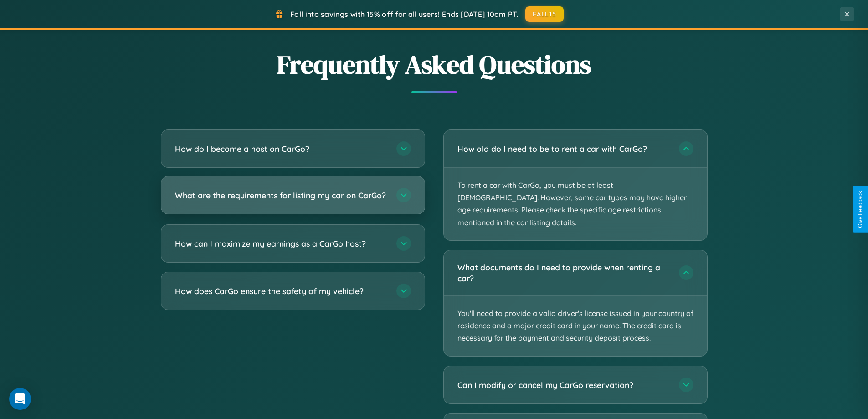 Image resolution: width=868 pixels, height=419 pixels. Describe the element at coordinates (563, 149) in the screenshot. I see `h3: How old do I need to be to rent a car with CarGo?` at that location.